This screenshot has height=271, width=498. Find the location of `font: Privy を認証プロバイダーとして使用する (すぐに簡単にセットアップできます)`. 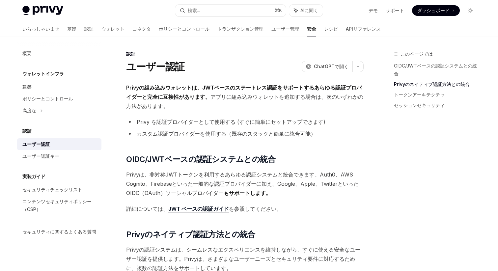

font: Privy を認証プロバイダーとして使用する (すぐに簡単にセットアップできます) is located at coordinates (231, 122).